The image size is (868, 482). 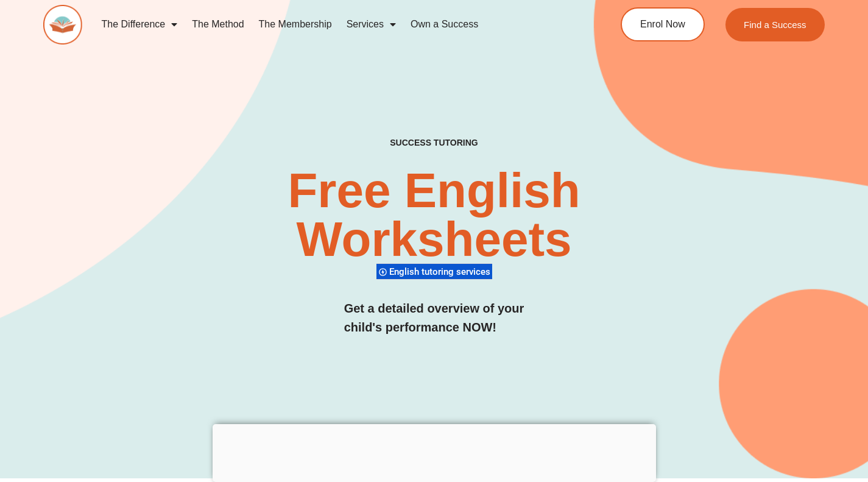 I want to click on div: English tutoring services, so click(x=435, y=271).